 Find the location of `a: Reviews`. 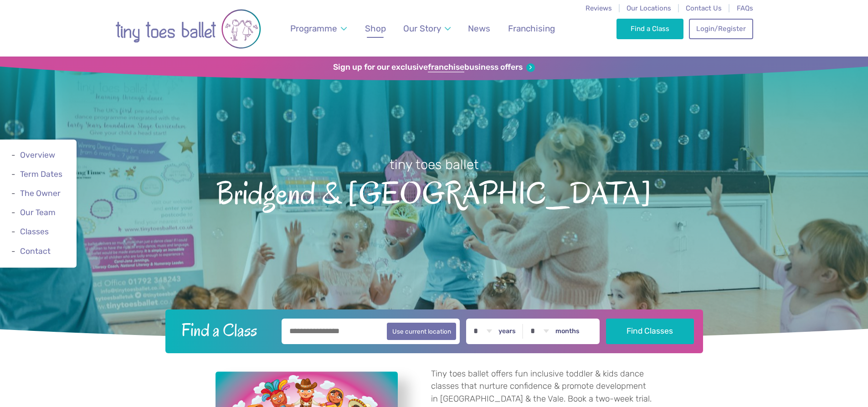

a: Reviews is located at coordinates (599, 8).